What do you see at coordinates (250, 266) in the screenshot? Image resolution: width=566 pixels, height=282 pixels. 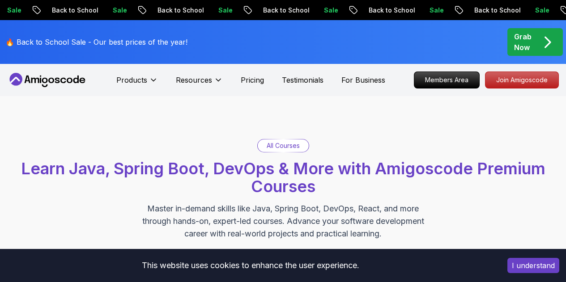 I see `div: This website uses cookies to enhance the user experience.` at bounding box center [250, 266].